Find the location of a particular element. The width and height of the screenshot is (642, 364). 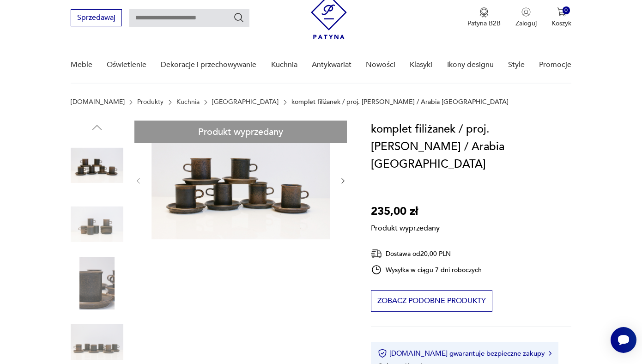

a: Style is located at coordinates (516, 64).